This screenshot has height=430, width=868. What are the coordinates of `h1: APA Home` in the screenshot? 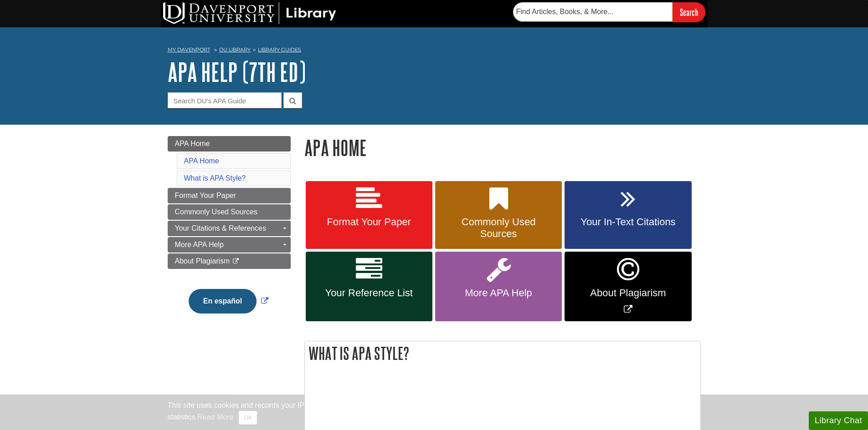 It's located at (503, 147).